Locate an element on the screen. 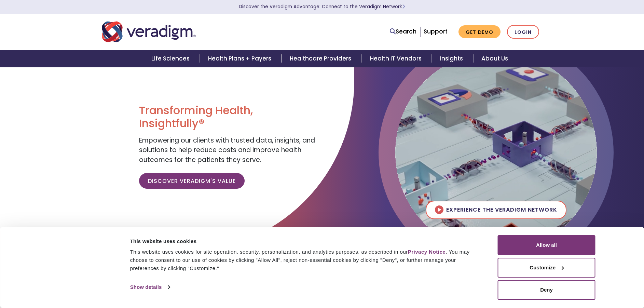 The image size is (644, 308). div: This website uses cookies for site operation, security, personalization, and analytics purposes, ... is located at coordinates (306, 260).